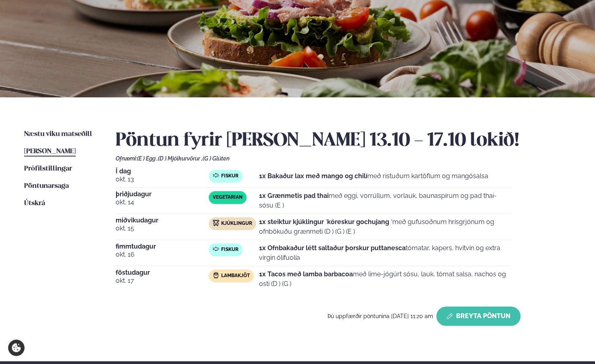  What do you see at coordinates (48, 168) in the screenshot?
I see `span: Prófílstillingar` at bounding box center [48, 168].